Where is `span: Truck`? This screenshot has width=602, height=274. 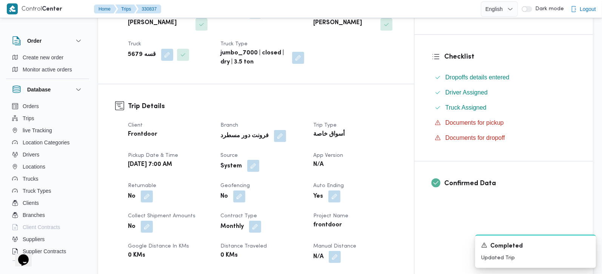 span: Truck is located at coordinates (134, 44).